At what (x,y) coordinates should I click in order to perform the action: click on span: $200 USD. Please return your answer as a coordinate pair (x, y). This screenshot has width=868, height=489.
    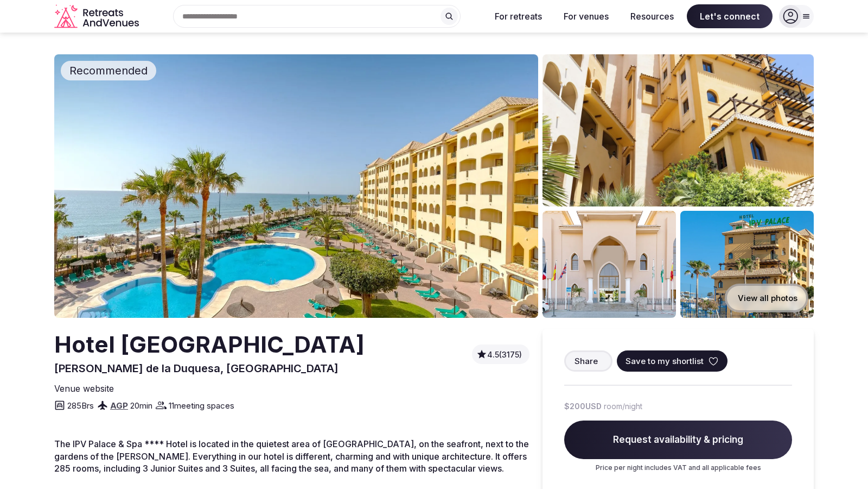
    Looking at the image, I should click on (583, 406).